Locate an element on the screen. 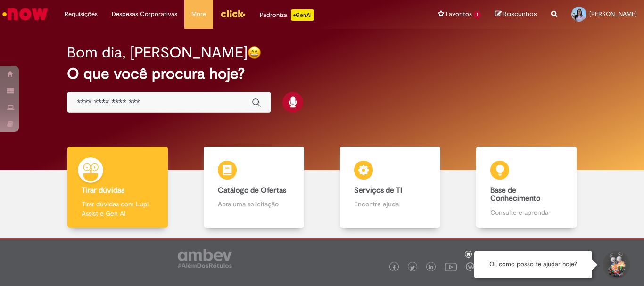 The image size is (644, 286). span: Favoritos is located at coordinates (459, 14).